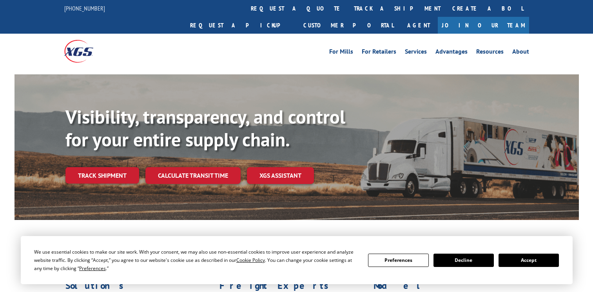  I want to click on a: For Retailers, so click(379, 53).